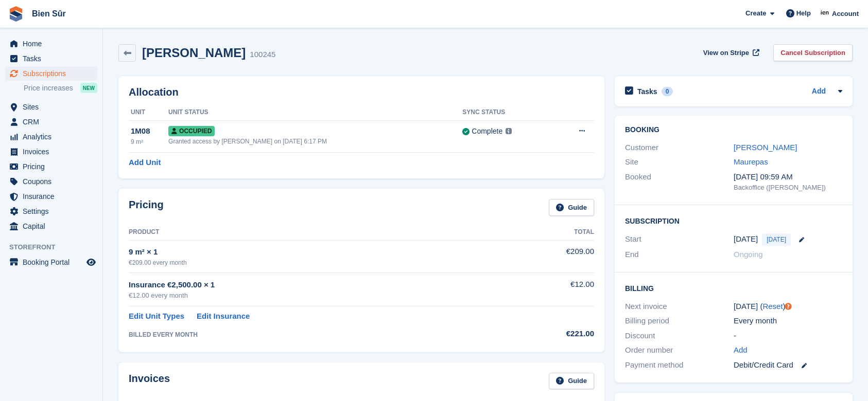  What do you see at coordinates (149, 142) in the screenshot?
I see `div: 9 m²` at bounding box center [149, 142].